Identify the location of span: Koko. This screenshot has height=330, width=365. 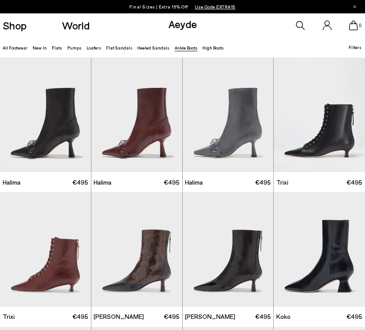
(284, 317).